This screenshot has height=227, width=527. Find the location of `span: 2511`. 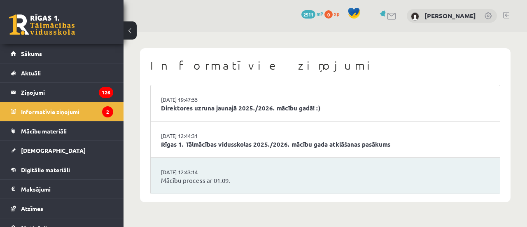

span: 2511 is located at coordinates (309, 14).